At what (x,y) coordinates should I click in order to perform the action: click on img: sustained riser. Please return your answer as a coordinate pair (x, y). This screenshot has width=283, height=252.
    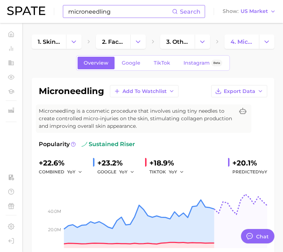
    Looking at the image, I should click on (84, 144).